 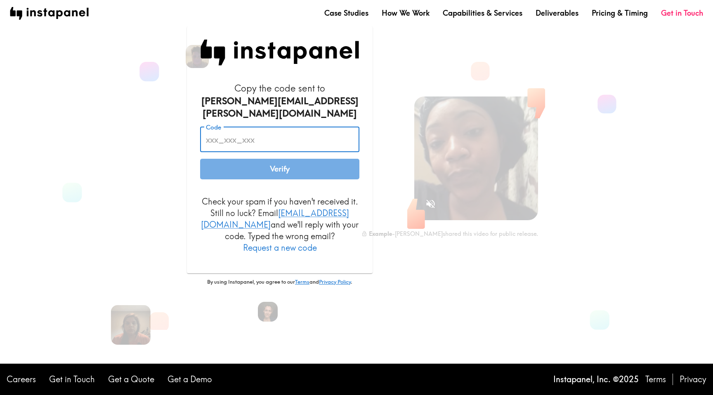 I want to click on a: Capabilities & Services, so click(x=482, y=13).